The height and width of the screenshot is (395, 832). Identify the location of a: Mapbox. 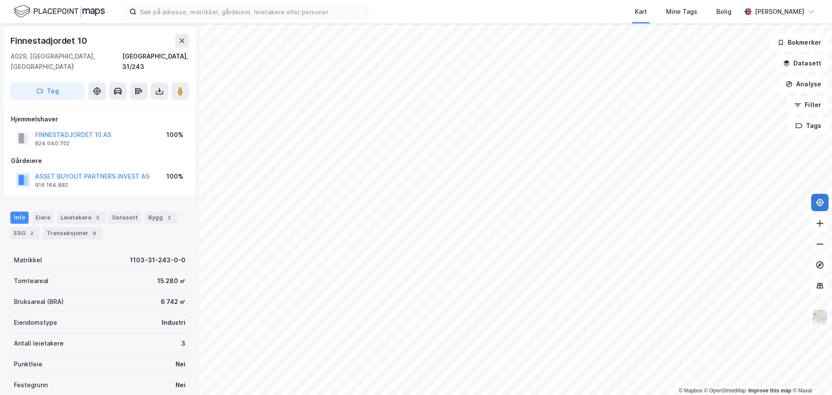
(690, 390).